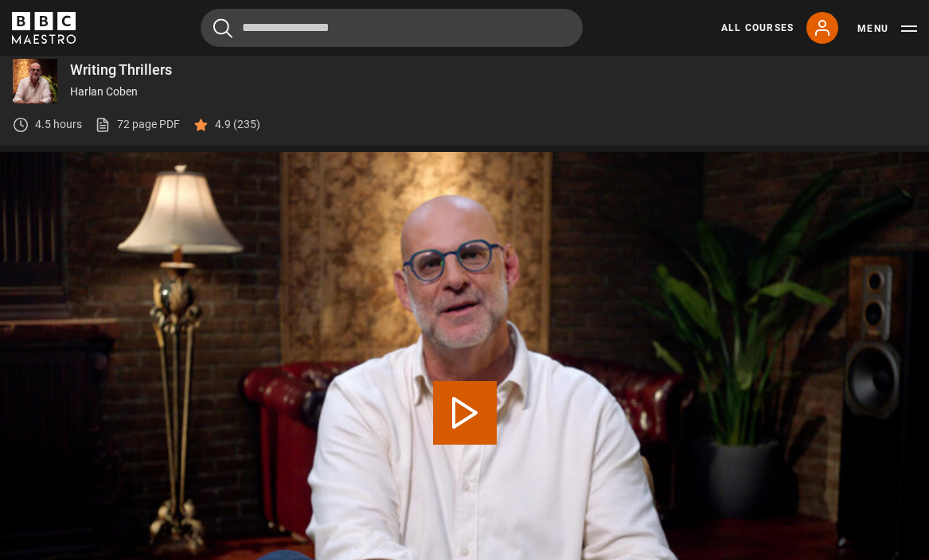  What do you see at coordinates (493, 70) in the screenshot?
I see `p: Writing Thrillers` at bounding box center [493, 70].